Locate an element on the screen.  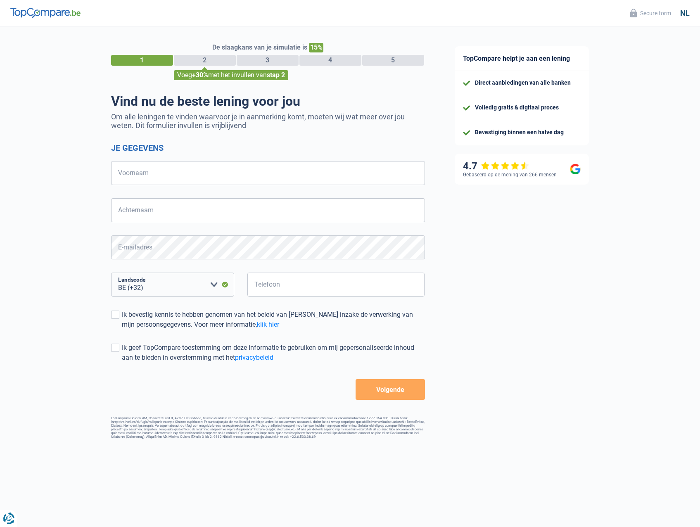
div: Voeg met het invullen van is located at coordinates (231, 75).